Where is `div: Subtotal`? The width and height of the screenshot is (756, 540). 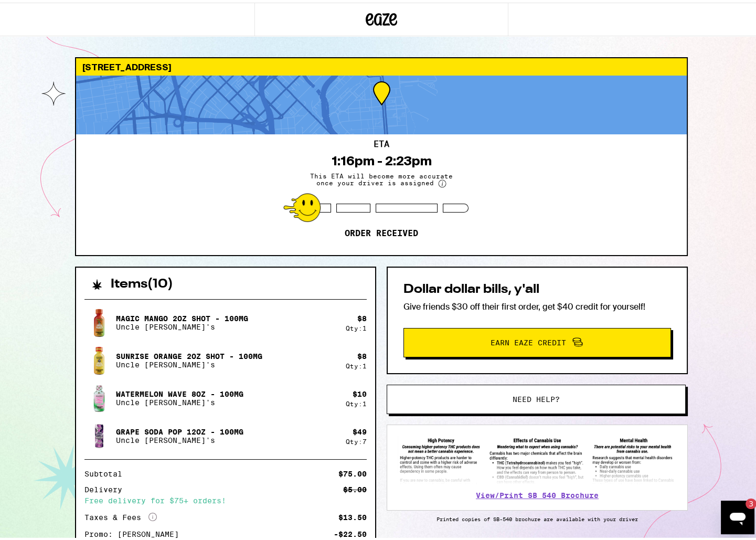
div: Subtotal is located at coordinates (107, 471).